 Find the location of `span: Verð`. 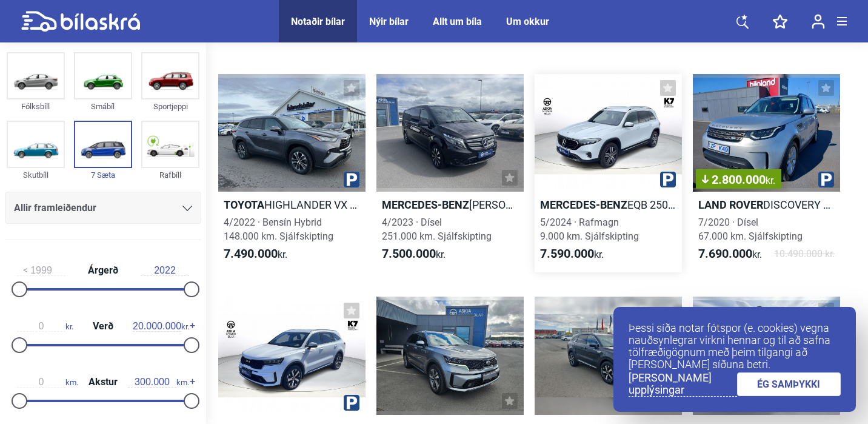

span: Verð is located at coordinates (103, 327).